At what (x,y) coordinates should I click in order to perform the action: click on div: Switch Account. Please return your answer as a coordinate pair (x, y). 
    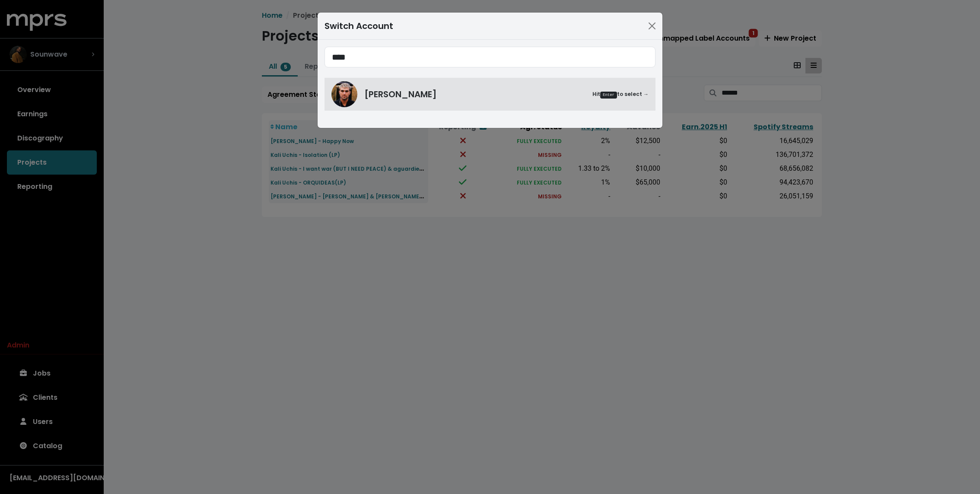
    Looking at the image, I should click on (359, 26).